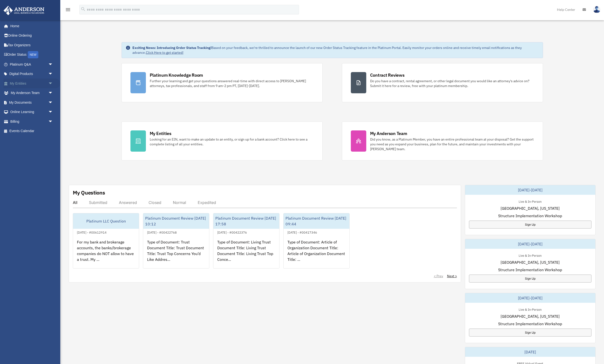 The width and height of the screenshot is (604, 364). Describe the element at coordinates (83, 9) in the screenshot. I see `i: search` at that location.